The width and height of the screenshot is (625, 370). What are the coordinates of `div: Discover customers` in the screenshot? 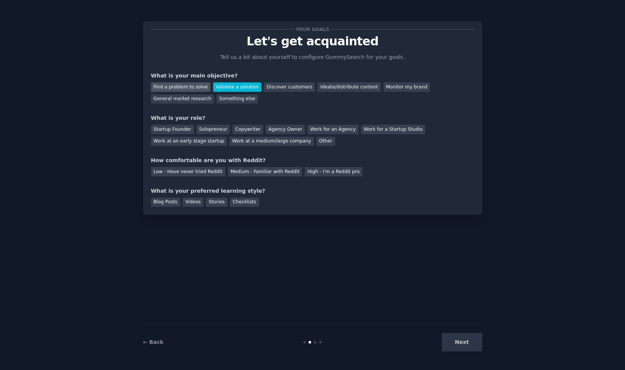 It's located at (289, 87).